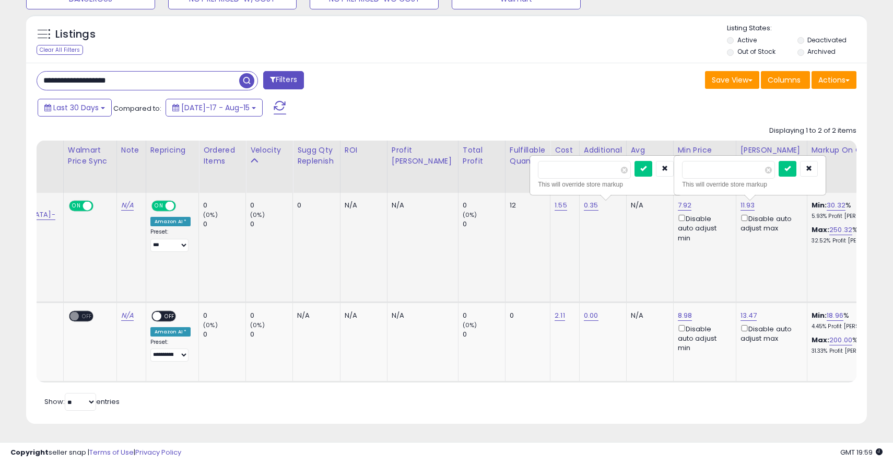 The height and width of the screenshot is (463, 893). I want to click on button: Columns, so click(786, 80).